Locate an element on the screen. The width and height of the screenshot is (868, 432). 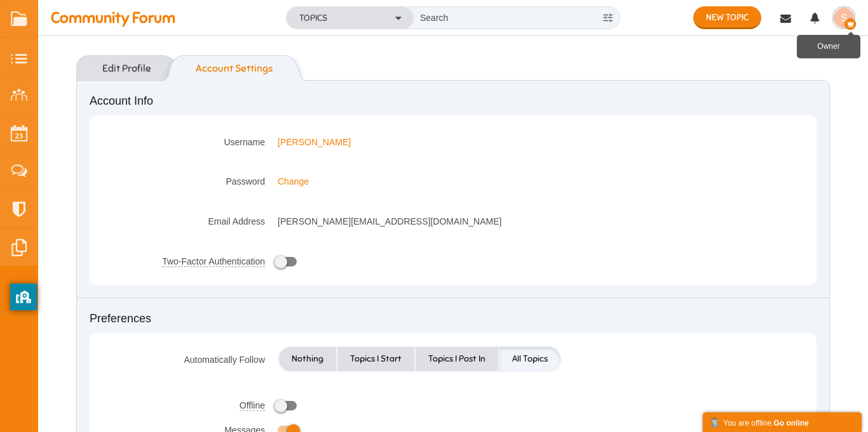
img: 23di2VhnIR6aWPkI6cXmqEFfu5TIK1cB0wvLN2wS1vrmjxZrC2HZZfmROjtT5bCjfwtatDpsH6ukjugfXQFkB2QUjFjdQN1iu... is located at coordinates (844, 18).